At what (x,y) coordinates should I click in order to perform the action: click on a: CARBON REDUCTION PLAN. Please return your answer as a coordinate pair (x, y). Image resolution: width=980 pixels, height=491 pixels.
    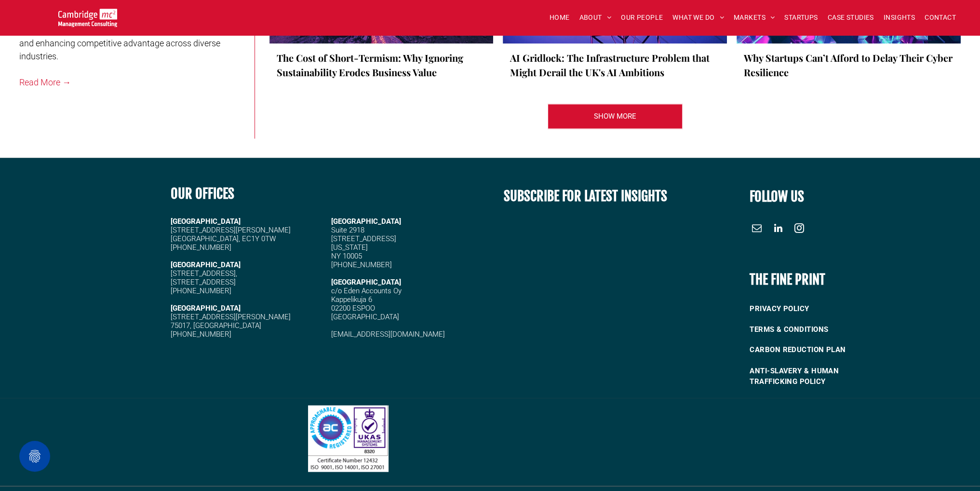
    Looking at the image, I should click on (815, 349).